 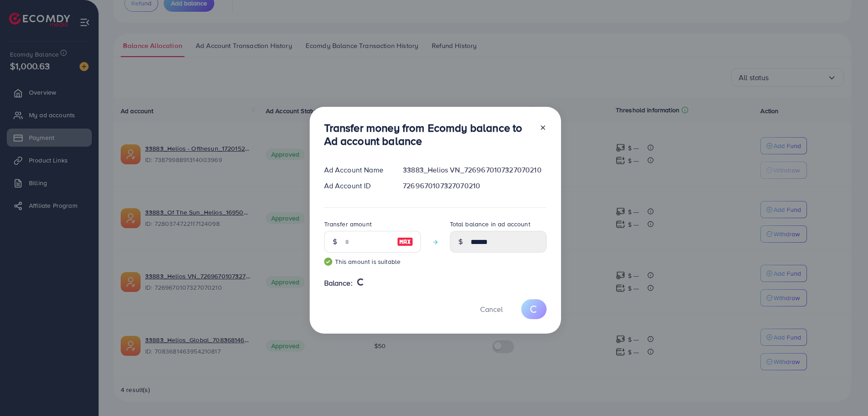 What do you see at coordinates (347, 224) in the screenshot?
I see `label: Transfer amount` at bounding box center [347, 224].